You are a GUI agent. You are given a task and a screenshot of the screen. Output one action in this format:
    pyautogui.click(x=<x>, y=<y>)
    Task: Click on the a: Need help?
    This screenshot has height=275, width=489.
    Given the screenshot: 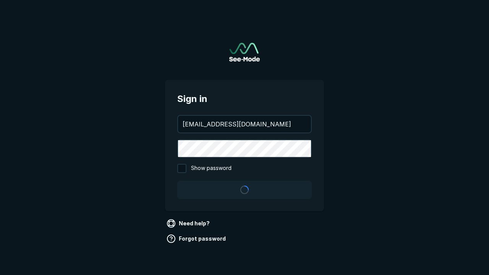 What is the action you would take?
    pyautogui.click(x=189, y=223)
    